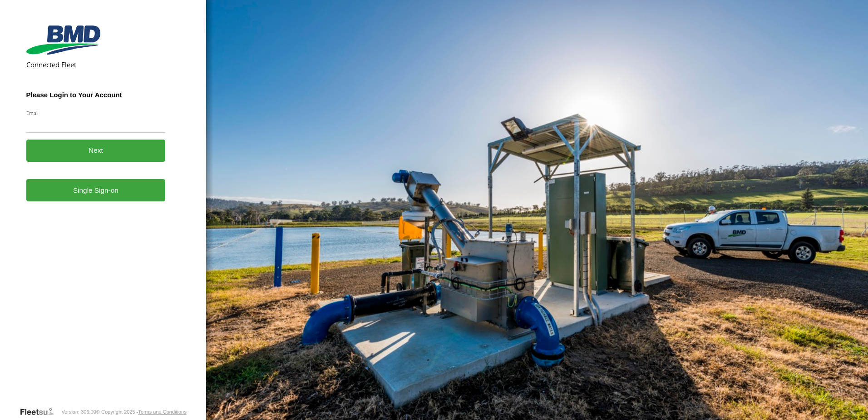  What do you see at coordinates (96, 64) in the screenshot?
I see `h2: Connected Fleet` at bounding box center [96, 64].